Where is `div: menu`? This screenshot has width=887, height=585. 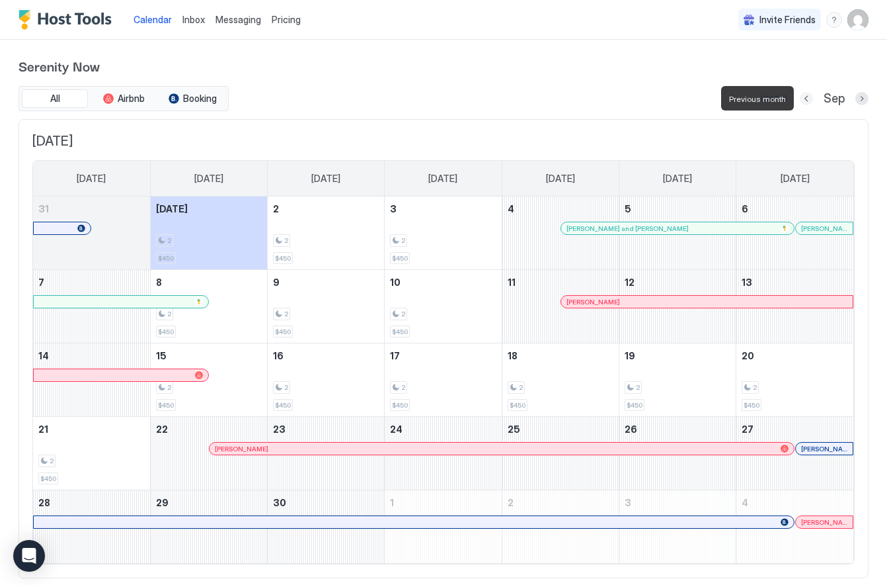 div: menu is located at coordinates (835, 20).